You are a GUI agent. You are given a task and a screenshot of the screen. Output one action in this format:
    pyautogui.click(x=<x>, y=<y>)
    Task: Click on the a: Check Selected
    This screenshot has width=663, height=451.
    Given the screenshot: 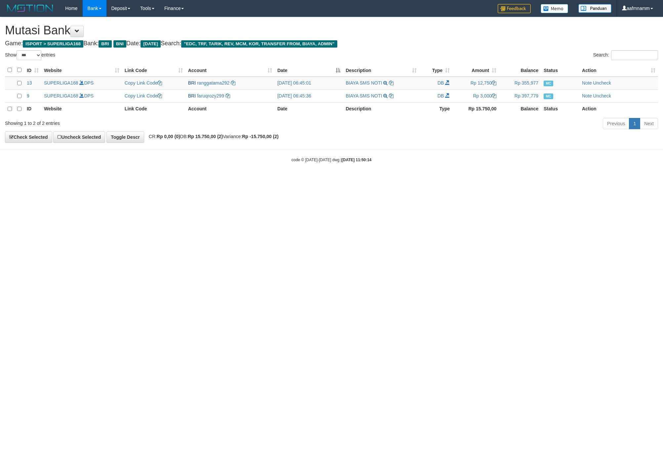 What is the action you would take?
    pyautogui.click(x=28, y=137)
    